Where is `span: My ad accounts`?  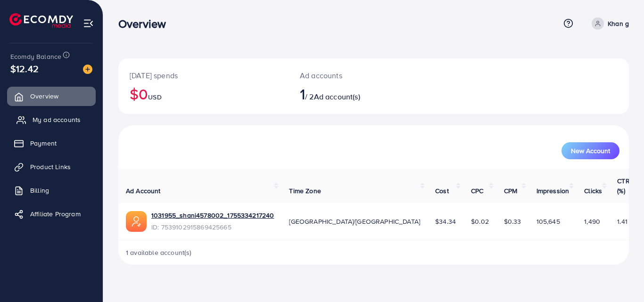
span: My ad accounts is located at coordinates (57, 119).